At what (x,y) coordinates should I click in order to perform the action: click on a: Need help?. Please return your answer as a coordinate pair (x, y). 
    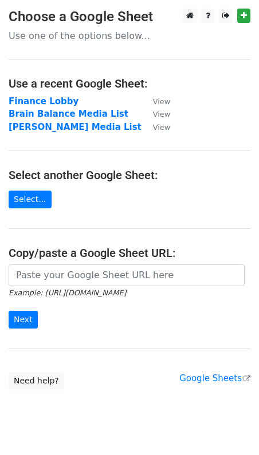
    Looking at the image, I should click on (36, 381).